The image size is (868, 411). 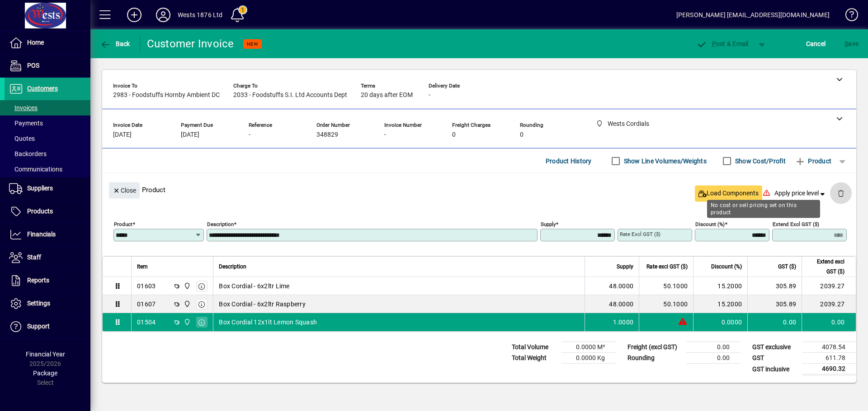 I want to click on div: 01603, so click(x=146, y=286).